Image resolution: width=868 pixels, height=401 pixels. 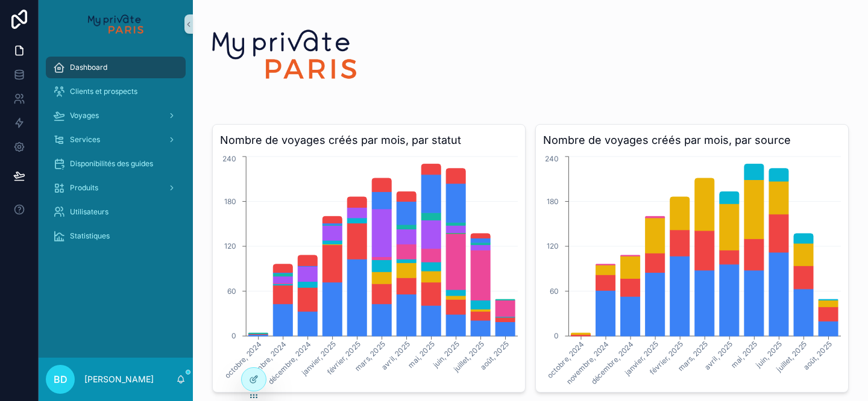 What do you see at coordinates (116, 212) in the screenshot?
I see `a: Utilisateurs` at bounding box center [116, 212].